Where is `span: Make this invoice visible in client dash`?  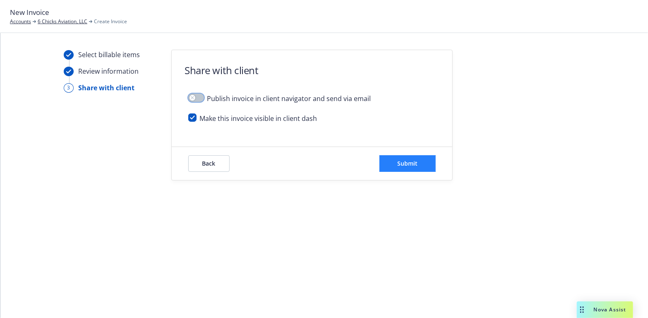
span: Make this invoice visible in client dash is located at coordinates (259, 118).